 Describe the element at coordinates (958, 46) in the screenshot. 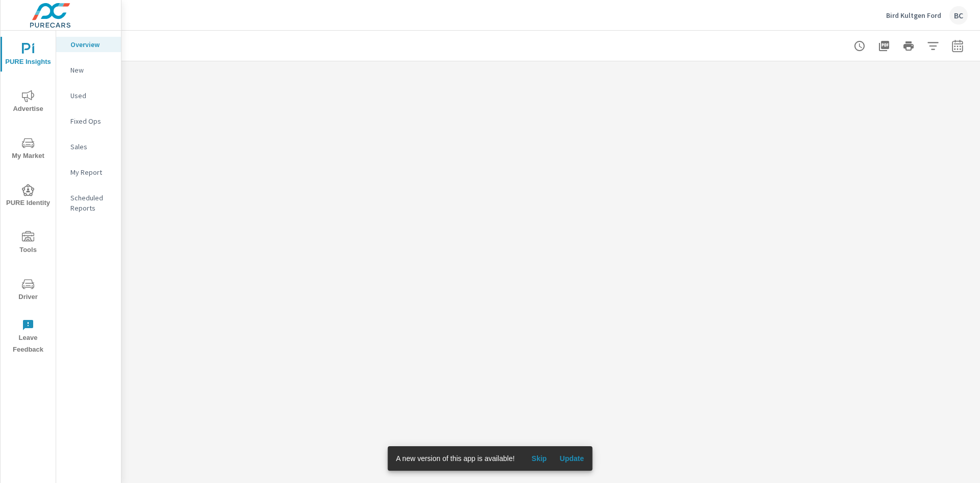

I see `button: Select Date Range` at that location.